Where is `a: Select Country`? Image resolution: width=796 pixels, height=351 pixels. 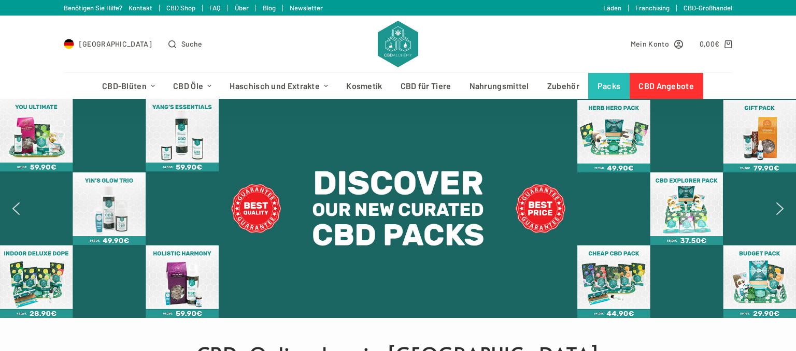 a: Select Country is located at coordinates (108, 44).